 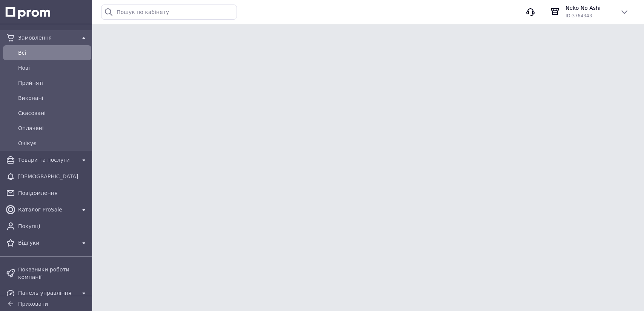 I want to click on span: Панель управління, so click(x=47, y=293).